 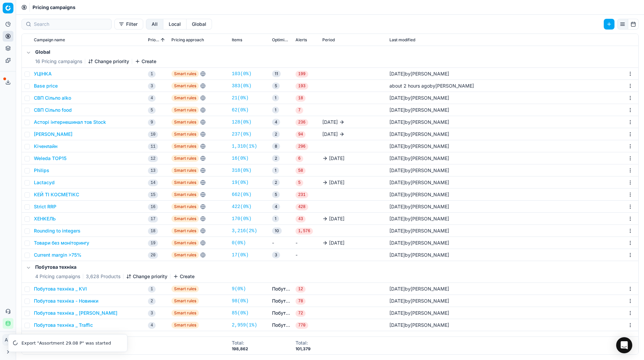 I want to click on a: 422(0%), so click(x=241, y=207).